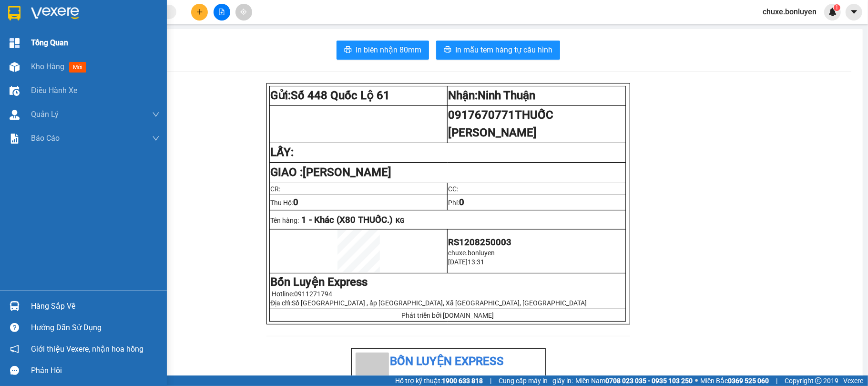 This screenshot has height=386, width=868. Describe the element at coordinates (833, 12) in the screenshot. I see `img: icon-new-feature` at that location.